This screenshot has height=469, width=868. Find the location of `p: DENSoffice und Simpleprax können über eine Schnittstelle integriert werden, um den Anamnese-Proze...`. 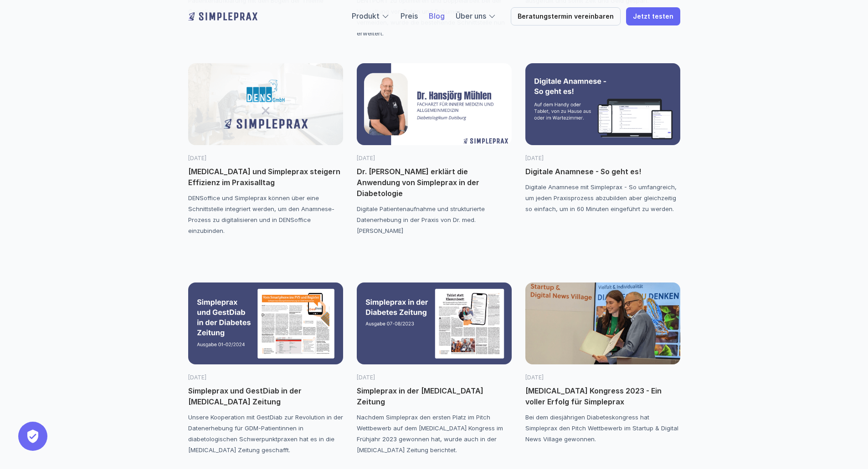

p: DENSoffice und Simpleprax können über eine Schnittstelle integriert werden, um den Anamnese-Proze... is located at coordinates (266, 215).